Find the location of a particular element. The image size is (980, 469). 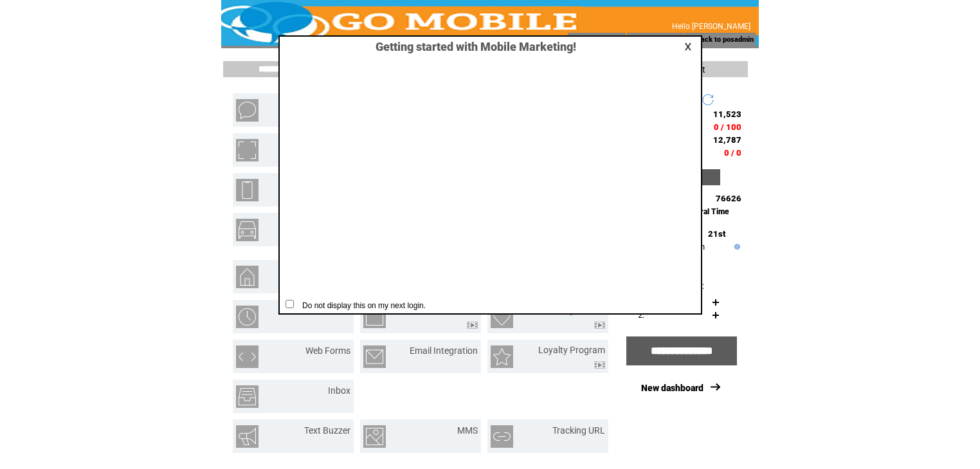

img: tracking-url.png is located at coordinates (501, 436).